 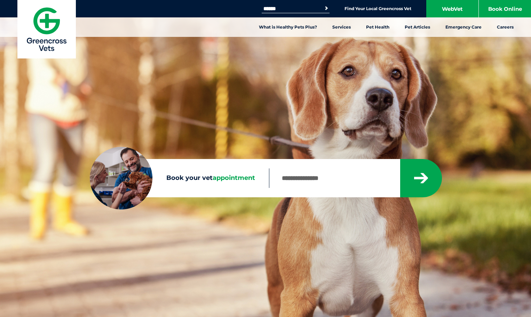 I want to click on a: Careers, so click(x=506, y=27).